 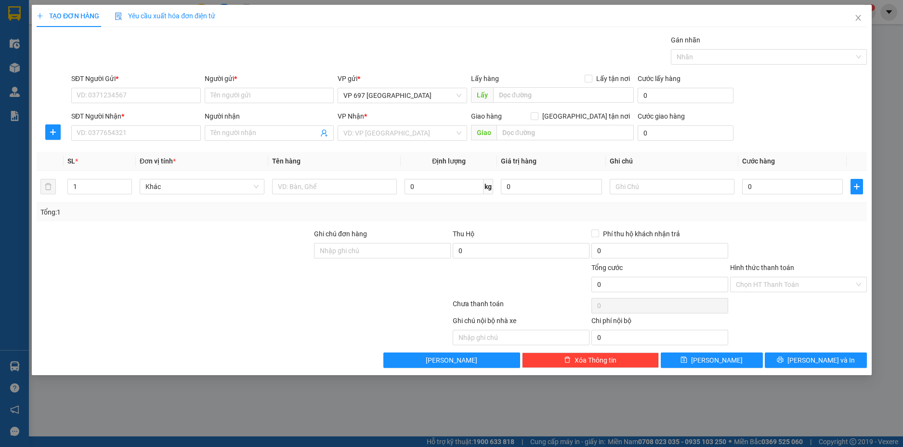 I want to click on span: Tổng cước, so click(x=607, y=267).